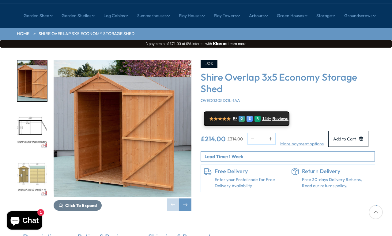  What do you see at coordinates (32, 81) in the screenshot?
I see `img: DSC_0156_e6cfc40a-b49a-4796-a810-dc59480f7447_200x200.jpg` at bounding box center [32, 81].